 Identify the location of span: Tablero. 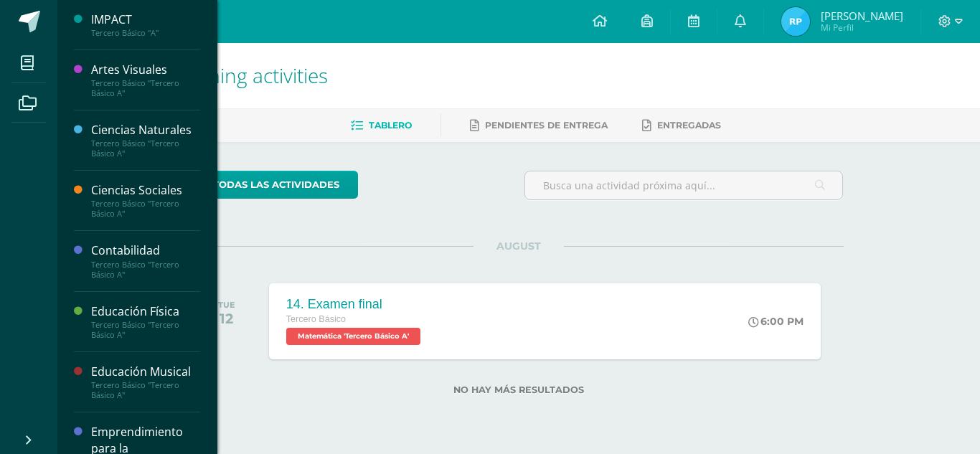
(391, 125).